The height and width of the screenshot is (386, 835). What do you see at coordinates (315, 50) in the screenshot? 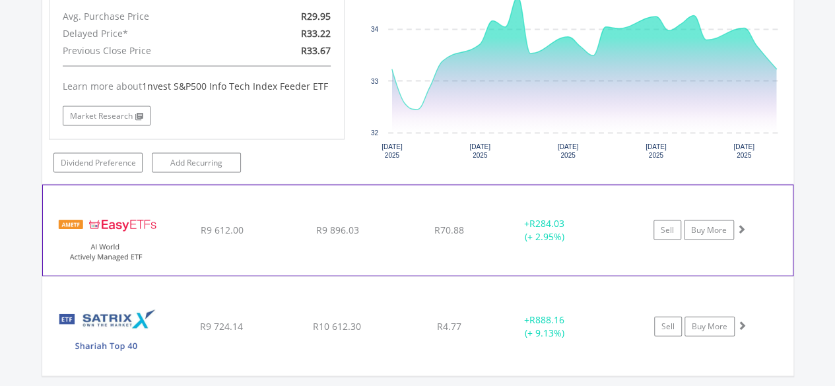
I see `span: R33.67` at bounding box center [315, 50].